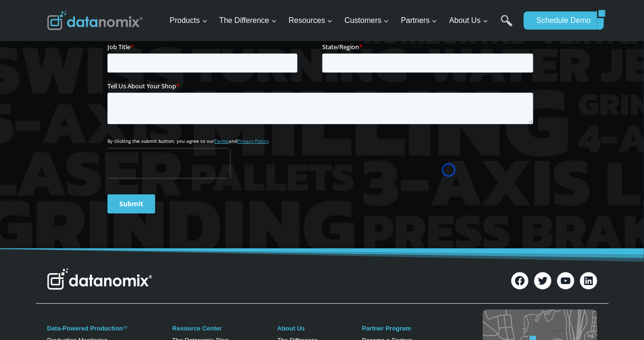 The height and width of the screenshot is (340, 644). Describe the element at coordinates (291, 328) in the screenshot. I see `a: About Us` at that location.